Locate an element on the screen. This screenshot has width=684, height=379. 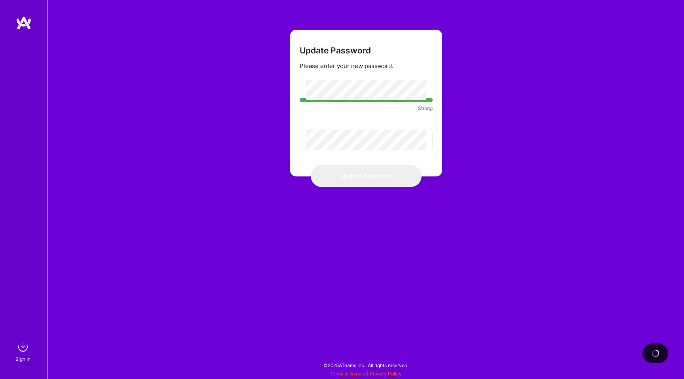
button: Update Password is located at coordinates (366, 176).